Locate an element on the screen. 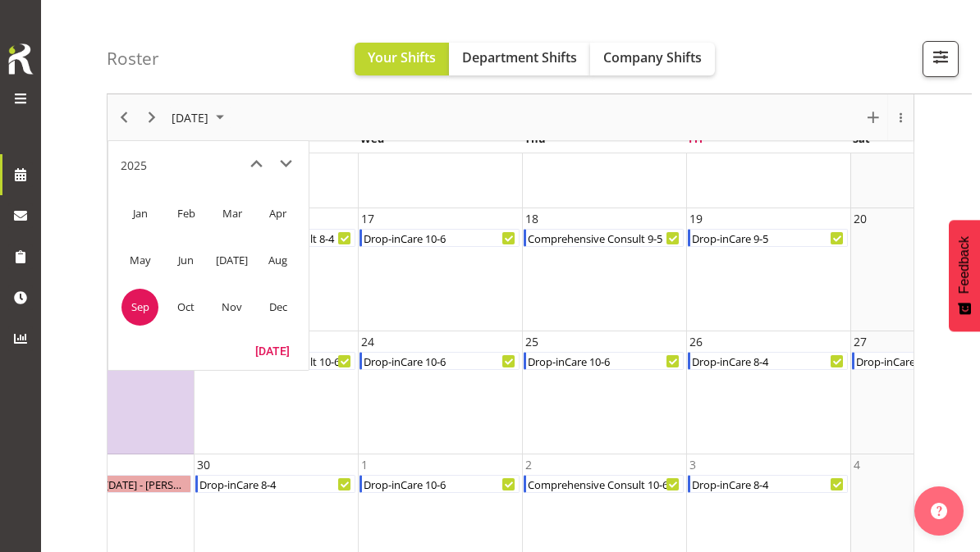 The width and height of the screenshot is (980, 552). div: Repeats every monday - Rachna Anderson Begin From Monday, September 29, 2025 at 12:00:00 AM GMT+1... is located at coordinates (111, 484).